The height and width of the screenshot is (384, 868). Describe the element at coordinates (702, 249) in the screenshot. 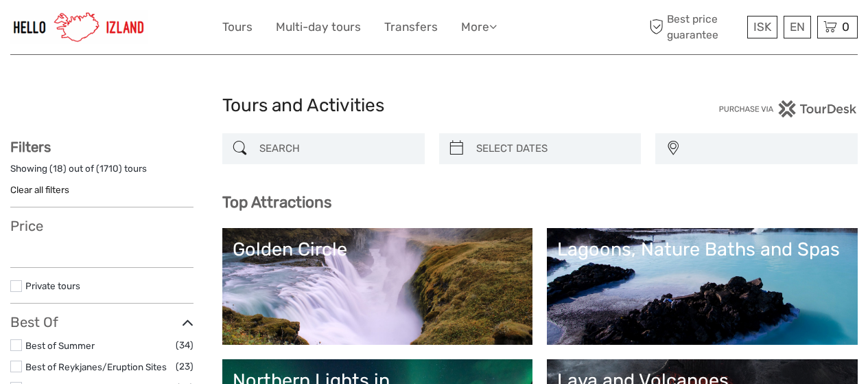

I see `div: Lagoons, Nature Baths and Spas` at that location.